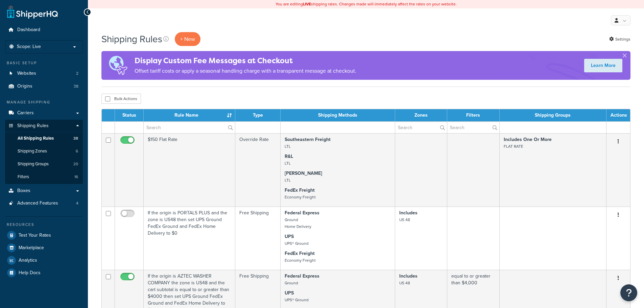 The image size is (644, 308). Describe the element at coordinates (44, 203) in the screenshot. I see `a: Advanced Features 4` at that location.